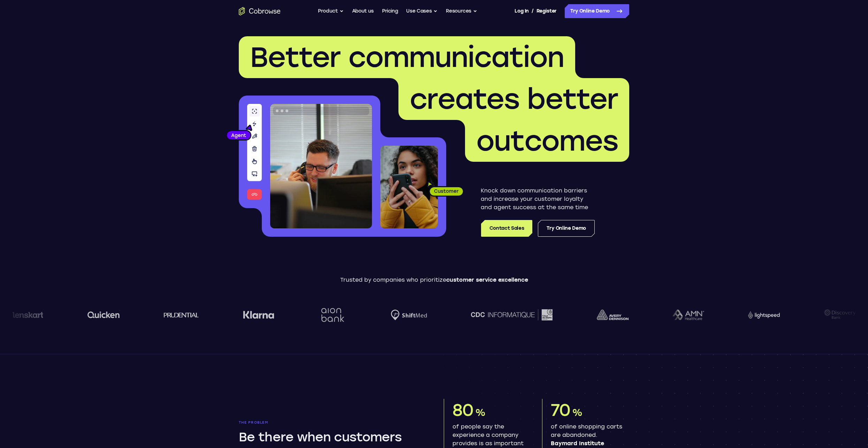 Image resolution: width=868 pixels, height=448 pixels. Describe the element at coordinates (102, 315) in the screenshot. I see `img: quicken` at that location.